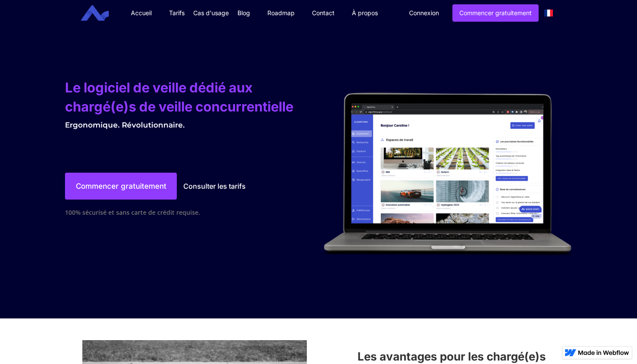 This screenshot has height=364, width=637. Describe the element at coordinates (424, 13) in the screenshot. I see `a: Connexion` at that location.